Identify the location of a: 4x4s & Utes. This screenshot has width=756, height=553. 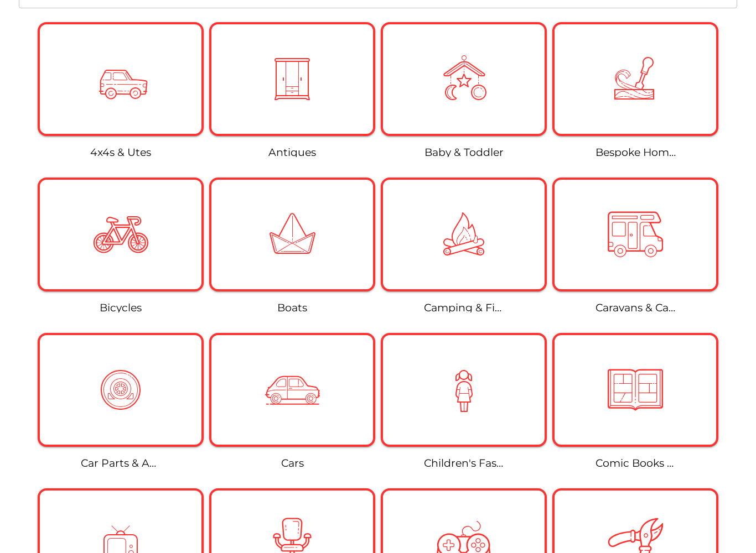
(121, 152).